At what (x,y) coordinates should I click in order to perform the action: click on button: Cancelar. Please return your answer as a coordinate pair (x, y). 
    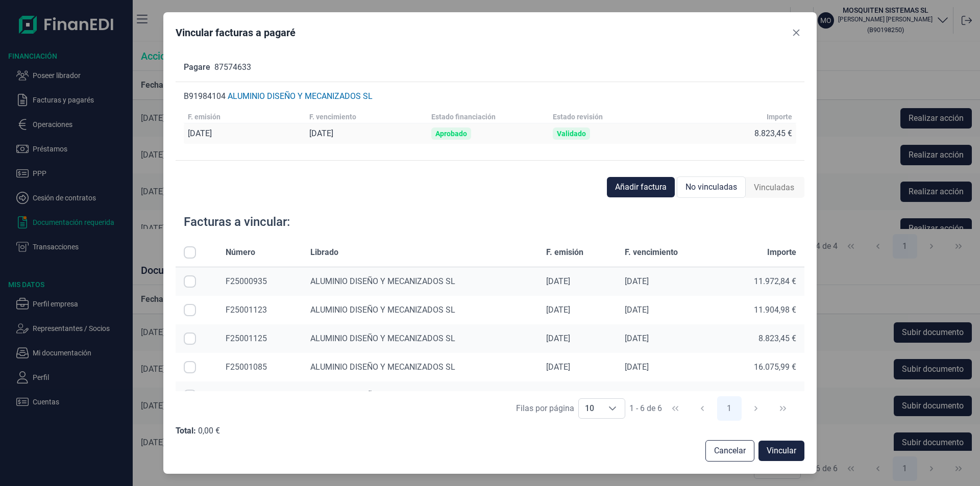
    Looking at the image, I should click on (730, 451).